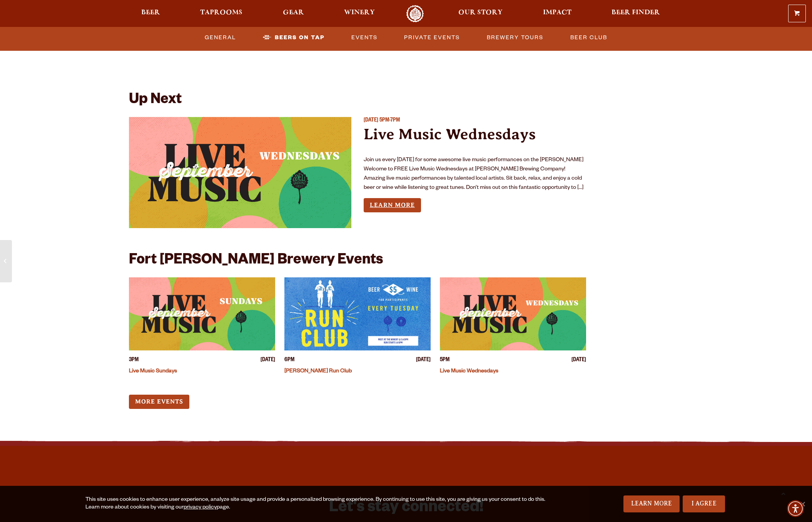 This screenshot has height=522, width=812. What do you see at coordinates (221, 14) in the screenshot?
I see `a: Taprooms` at bounding box center [221, 14].